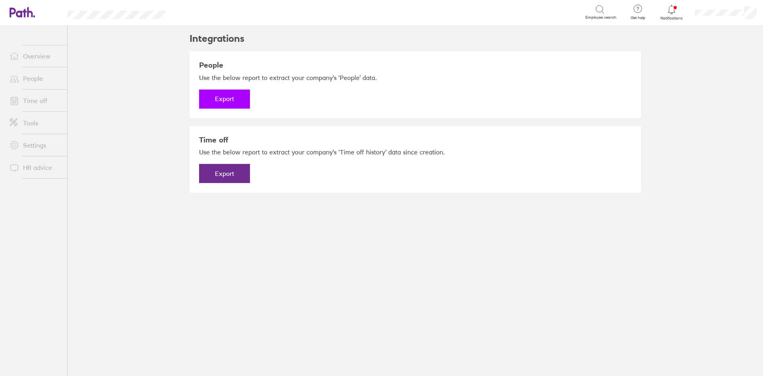 The image size is (763, 376). I want to click on a: Notifications, so click(672, 12).